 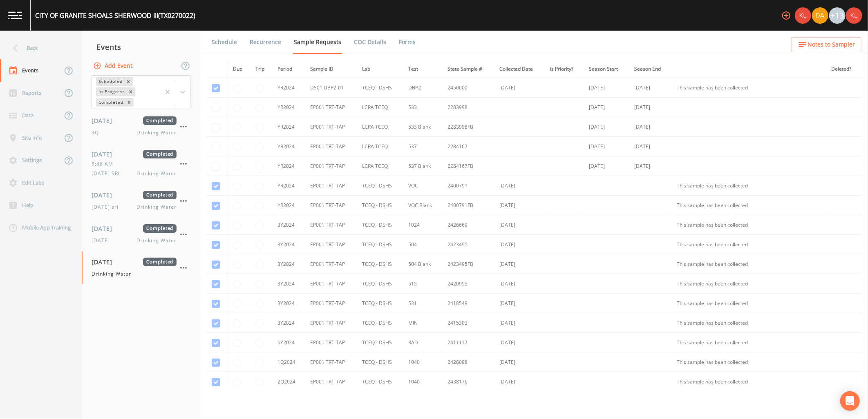 What do you see at coordinates (469, 69) in the screenshot?
I see `th: State Sample #` at bounding box center [469, 69].